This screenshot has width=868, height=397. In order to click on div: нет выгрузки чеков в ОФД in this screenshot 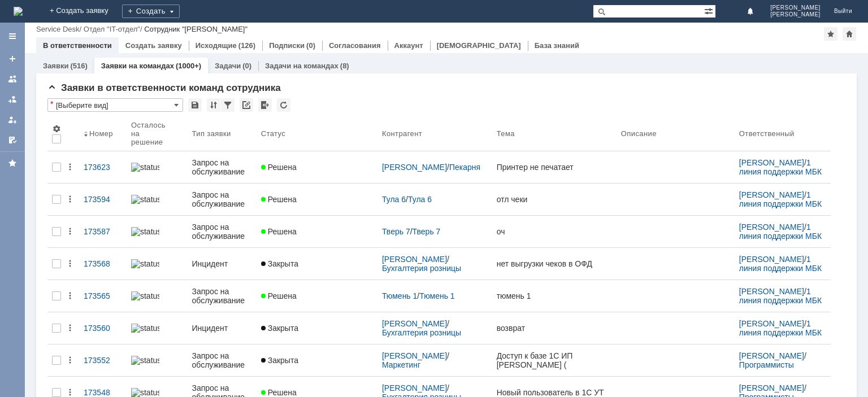, I will do `click(554, 264)`.